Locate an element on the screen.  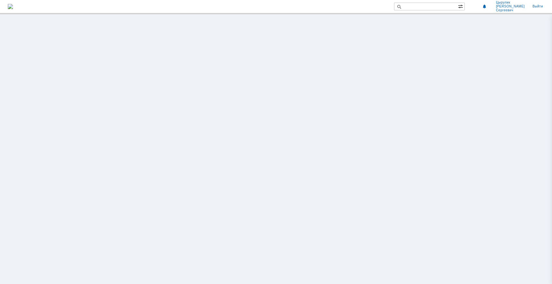
a: Перейти на домашнюю страницу is located at coordinates (10, 6).